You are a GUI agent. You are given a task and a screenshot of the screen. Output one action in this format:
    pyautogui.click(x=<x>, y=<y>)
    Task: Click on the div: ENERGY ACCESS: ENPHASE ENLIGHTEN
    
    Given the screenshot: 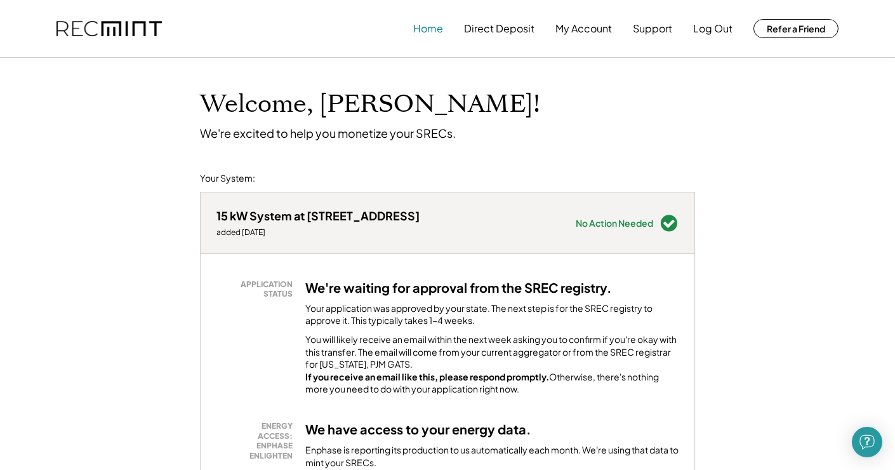 What is the action you would take?
    pyautogui.click(x=258, y=440)
    